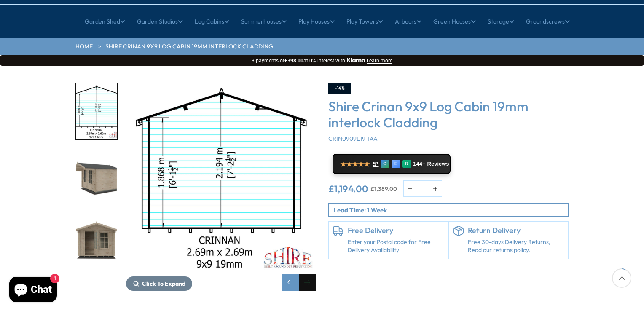  Describe the element at coordinates (164, 284) in the screenshot. I see `span: Click To Expand` at that location.